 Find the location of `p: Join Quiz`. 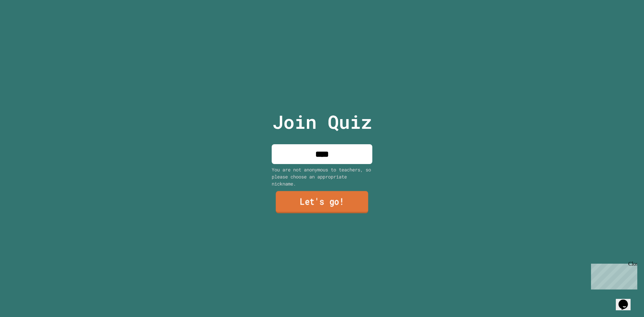

p: Join Quiz is located at coordinates (322, 122).